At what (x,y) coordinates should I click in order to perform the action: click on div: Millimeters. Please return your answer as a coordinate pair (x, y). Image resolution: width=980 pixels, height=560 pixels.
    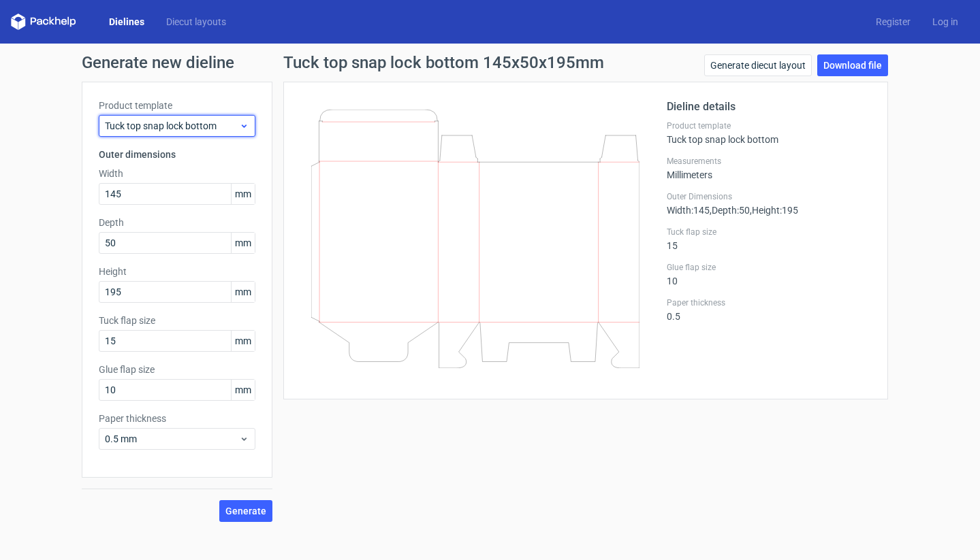
    Looking at the image, I should click on (769, 168).